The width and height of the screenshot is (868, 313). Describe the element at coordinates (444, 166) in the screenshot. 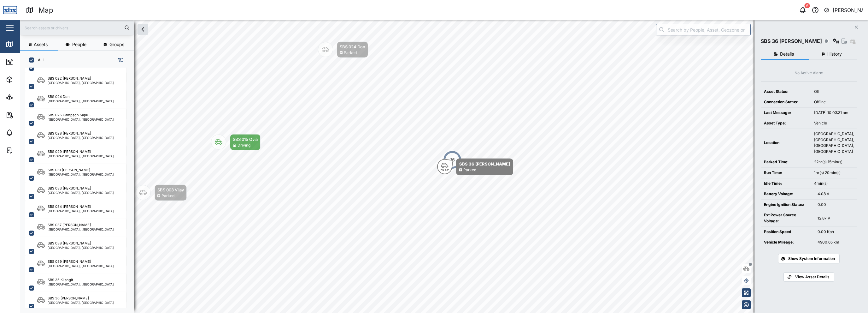

I see `canvas: Map` at that location.